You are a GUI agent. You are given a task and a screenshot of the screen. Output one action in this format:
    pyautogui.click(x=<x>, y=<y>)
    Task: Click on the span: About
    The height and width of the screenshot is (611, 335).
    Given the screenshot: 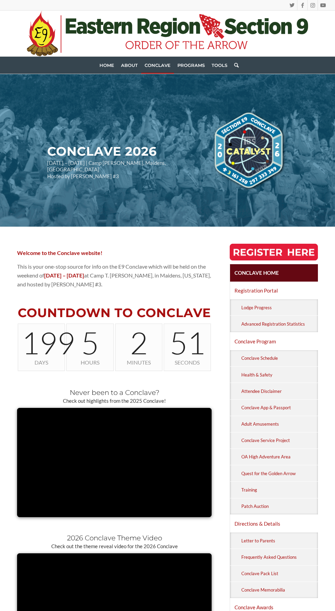 What is the action you would take?
    pyautogui.click(x=129, y=65)
    